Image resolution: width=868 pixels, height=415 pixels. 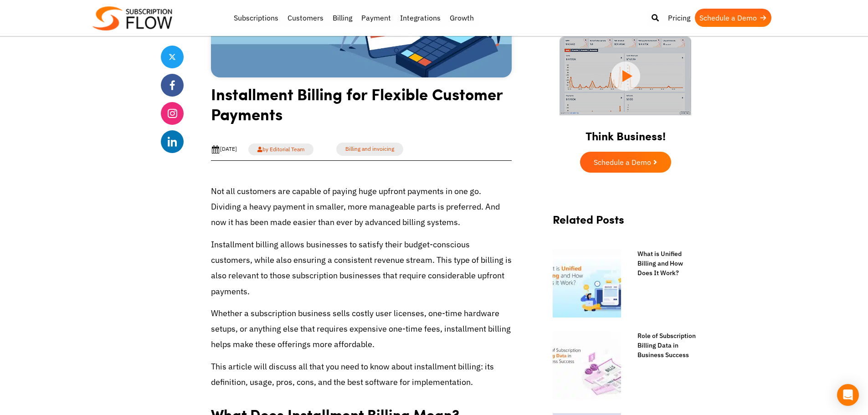 What do you see at coordinates (361, 207) in the screenshot?
I see `p: Not all customers are capable of paying huge upfront payments in one go. Dividing a heavy payment...` at bounding box center [361, 207].